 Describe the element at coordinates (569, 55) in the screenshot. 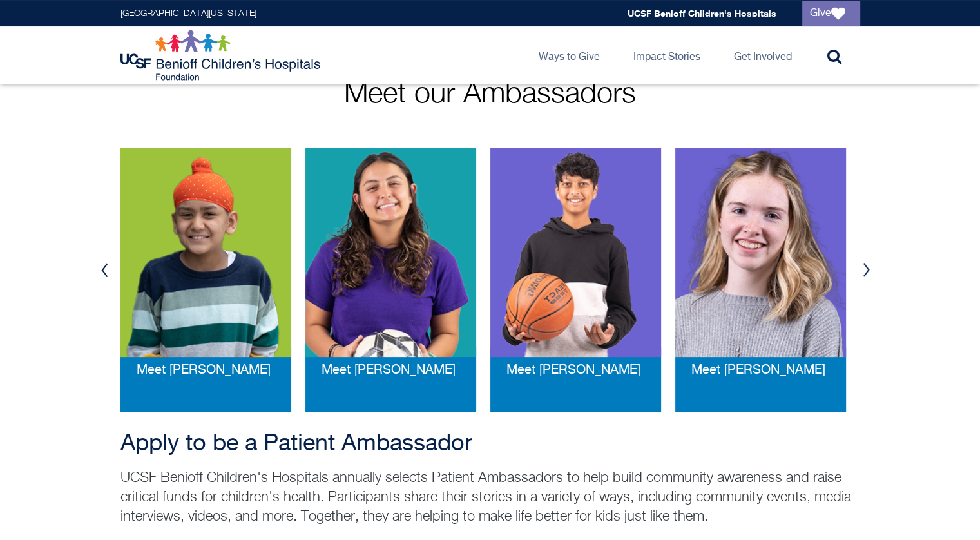

I see `a: Ways to Give` at that location.